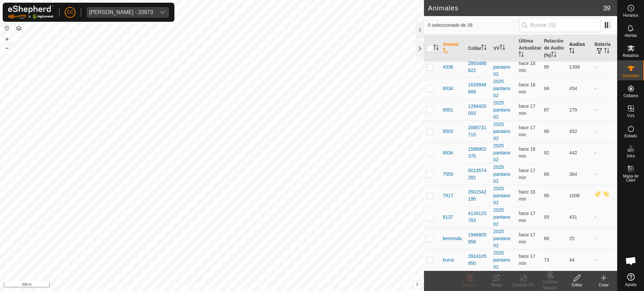 This screenshot has width=644, height=291. I want to click on span: VVs, so click(631, 116).